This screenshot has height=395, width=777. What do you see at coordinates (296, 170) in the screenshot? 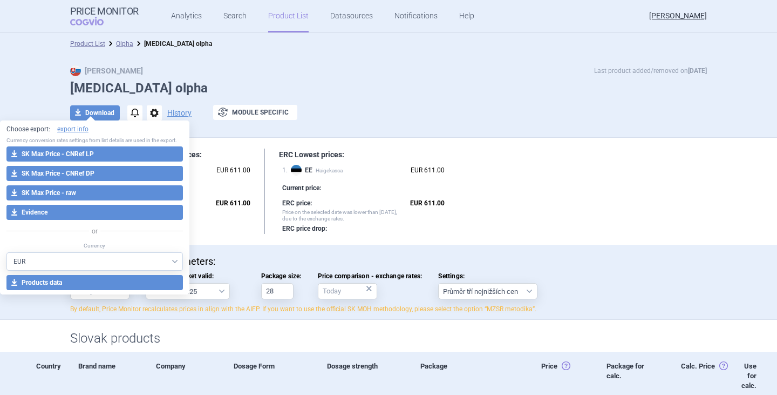
I see `img: Estonia` at bounding box center [296, 170].